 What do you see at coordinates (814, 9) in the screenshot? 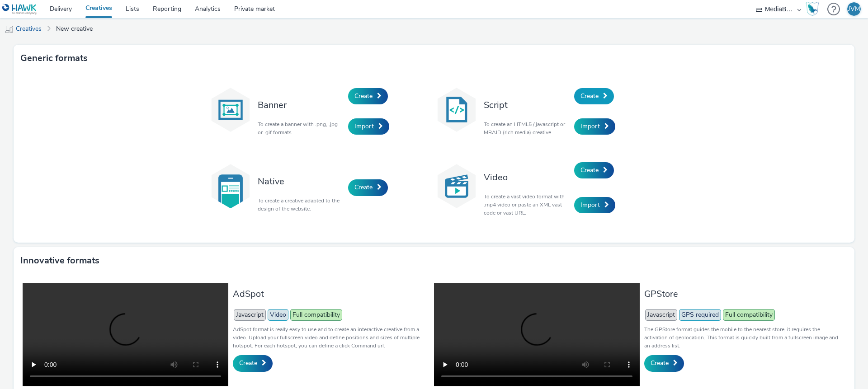
I see `a: Hawk Academy` at bounding box center [814, 9].